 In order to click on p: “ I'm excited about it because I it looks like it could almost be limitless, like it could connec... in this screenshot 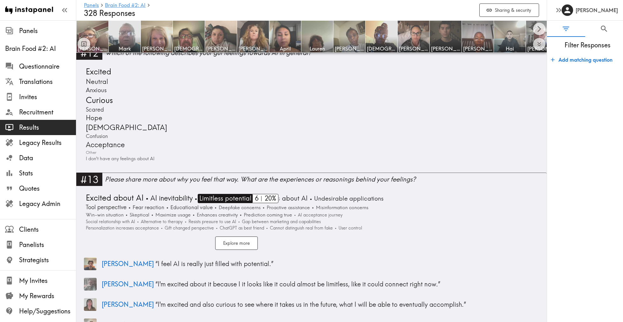, I will do `click(321, 284)`.